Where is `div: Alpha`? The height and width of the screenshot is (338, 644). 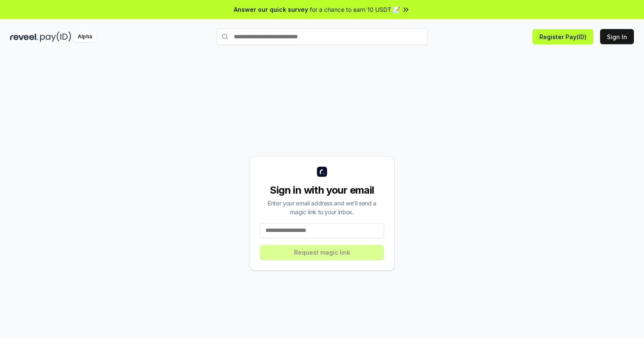 div: Alpha is located at coordinates (85, 36).